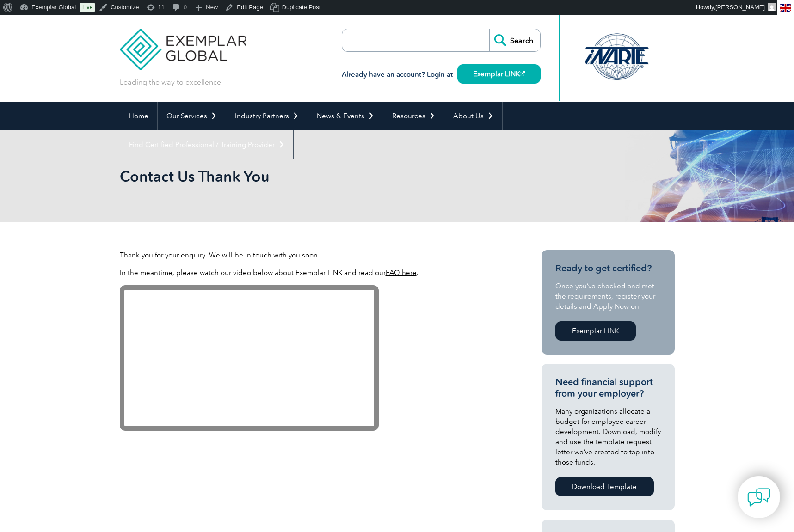  I want to click on h3: Need financial support from your employer?, so click(608, 388).